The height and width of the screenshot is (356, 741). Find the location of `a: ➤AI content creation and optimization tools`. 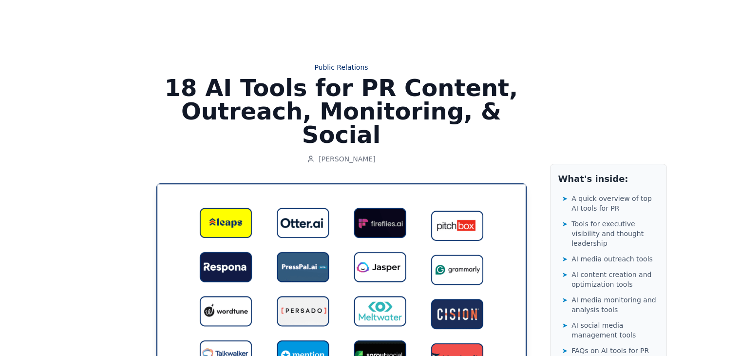

a: ➤AI content creation and optimization tools is located at coordinates (611, 279).